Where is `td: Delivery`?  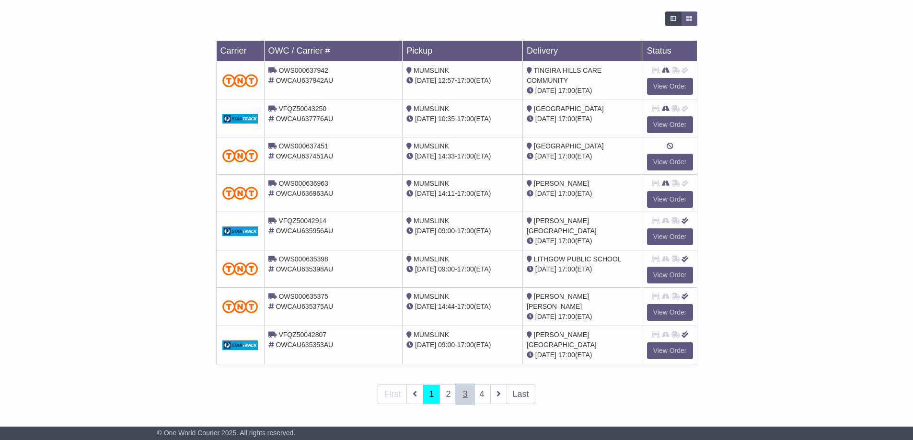
td: Delivery is located at coordinates (582, 51).